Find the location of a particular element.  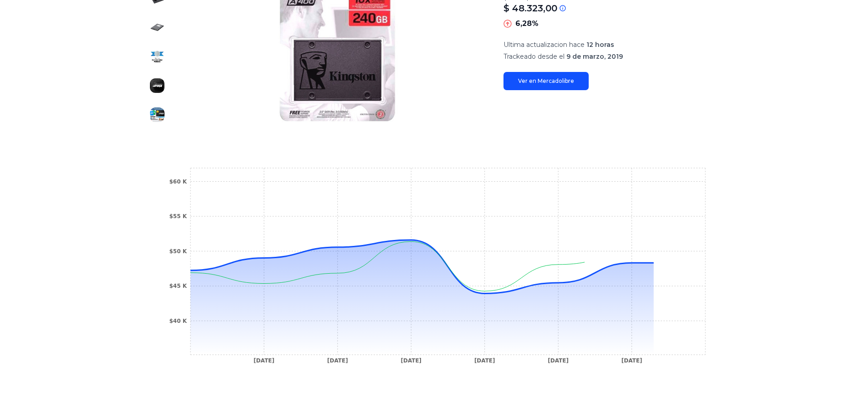

span: 12 horas is located at coordinates (600, 45).